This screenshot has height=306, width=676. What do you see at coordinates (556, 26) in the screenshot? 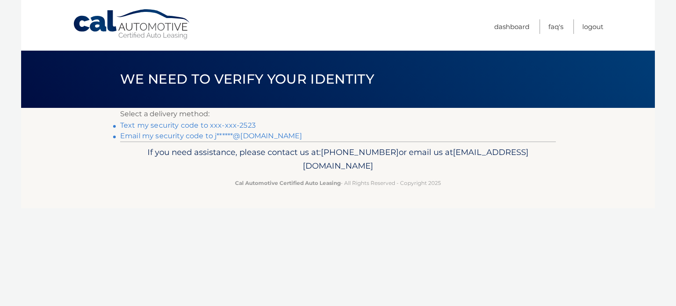
I see `a: FAQ's` at bounding box center [556, 26].